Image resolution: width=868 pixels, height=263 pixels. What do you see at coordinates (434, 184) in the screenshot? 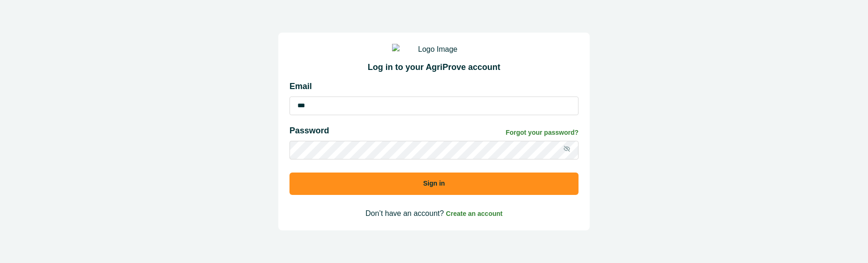
I see `button: Sign in` at bounding box center [434, 184].